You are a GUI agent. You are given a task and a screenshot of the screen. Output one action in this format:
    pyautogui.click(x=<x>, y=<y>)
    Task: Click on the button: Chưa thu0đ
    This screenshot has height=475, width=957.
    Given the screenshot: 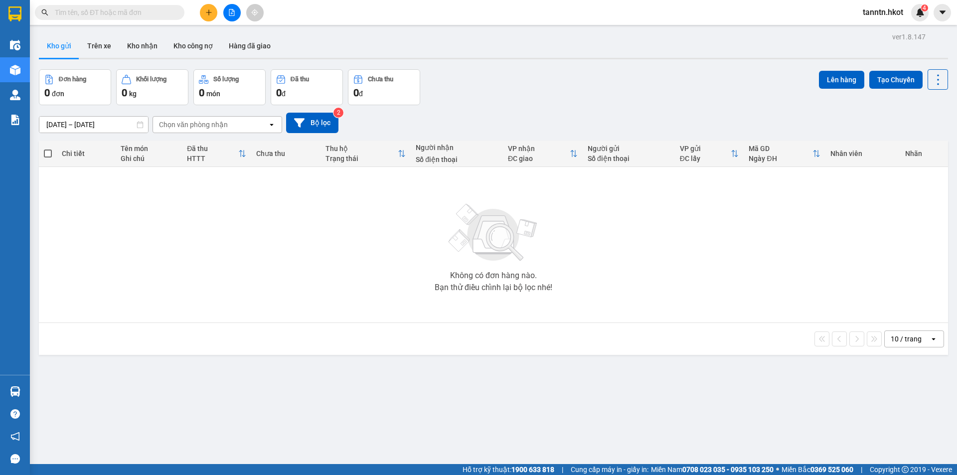 What is the action you would take?
    pyautogui.click(x=384, y=87)
    